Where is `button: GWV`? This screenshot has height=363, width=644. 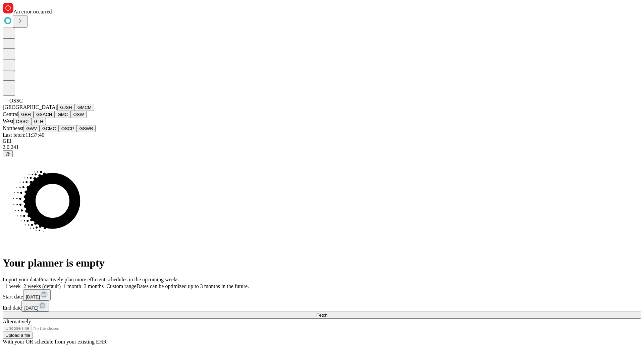
button: GWV is located at coordinates (31, 128).